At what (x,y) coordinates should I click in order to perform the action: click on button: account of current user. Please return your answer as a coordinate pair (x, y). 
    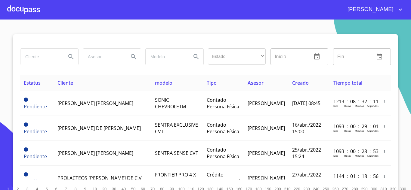
    Looking at the image, I should click on (373, 10).